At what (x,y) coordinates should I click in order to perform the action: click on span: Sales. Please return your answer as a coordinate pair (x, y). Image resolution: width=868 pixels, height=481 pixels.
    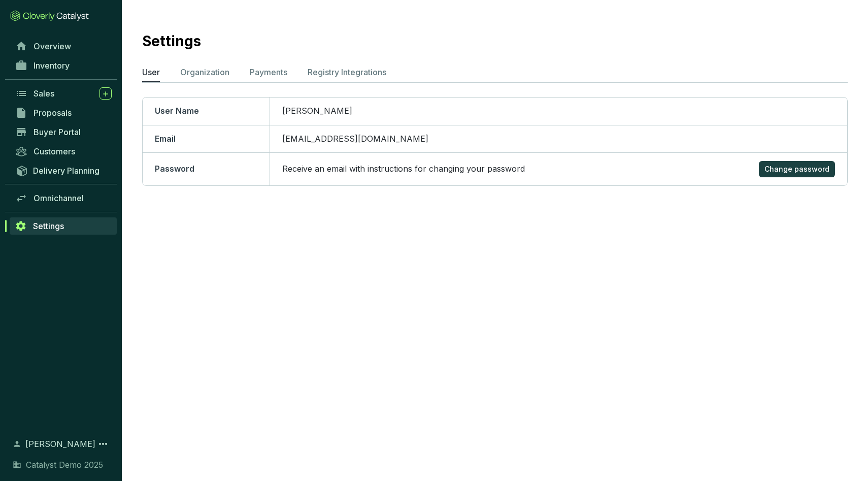
    Looking at the image, I should click on (44, 94).